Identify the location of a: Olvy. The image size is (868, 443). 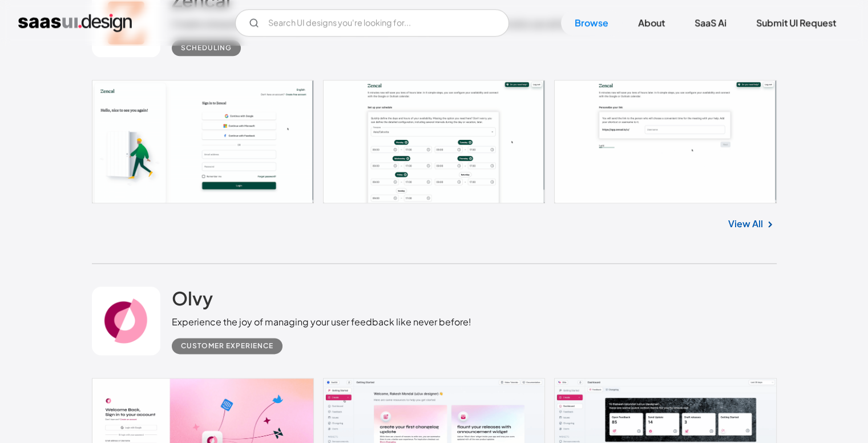
(192, 301).